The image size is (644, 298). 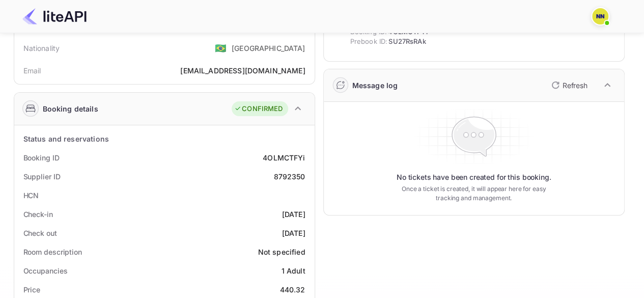 I want to click on div: Email, so click(x=32, y=70).